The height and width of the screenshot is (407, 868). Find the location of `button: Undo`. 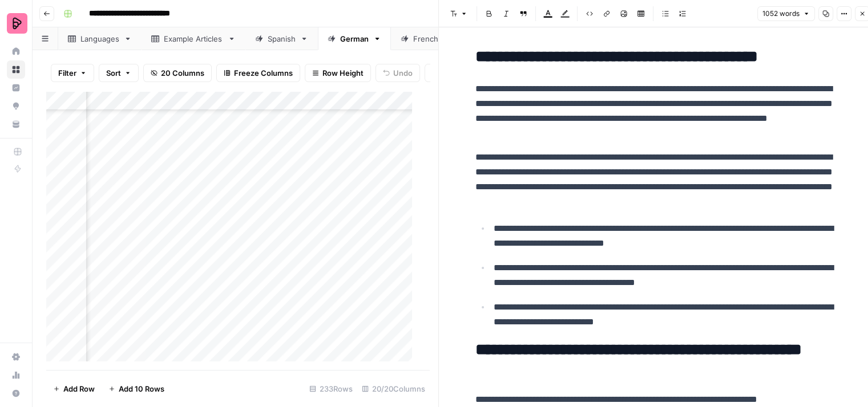

button: Undo is located at coordinates (398, 73).